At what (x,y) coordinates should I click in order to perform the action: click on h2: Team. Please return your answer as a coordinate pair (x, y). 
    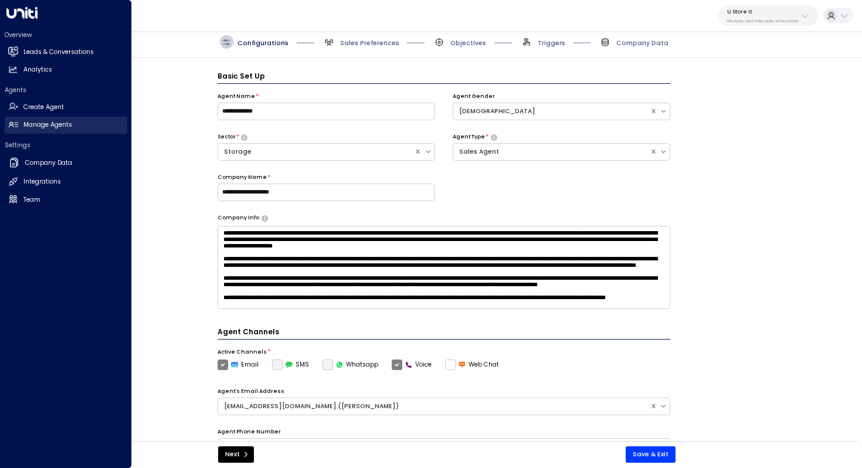
    Looking at the image, I should click on (32, 200).